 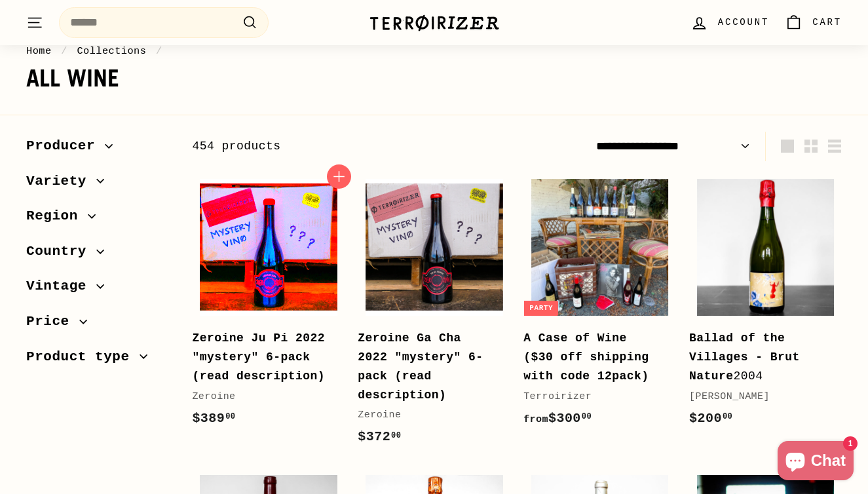 I want to click on nav: breadcrumbs, so click(x=434, y=51).